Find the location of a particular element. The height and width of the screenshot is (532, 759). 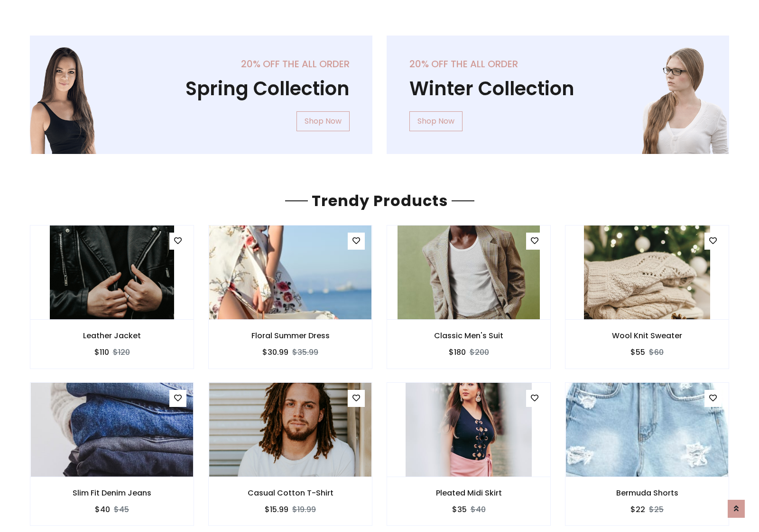

del: $45 is located at coordinates (122, 509).